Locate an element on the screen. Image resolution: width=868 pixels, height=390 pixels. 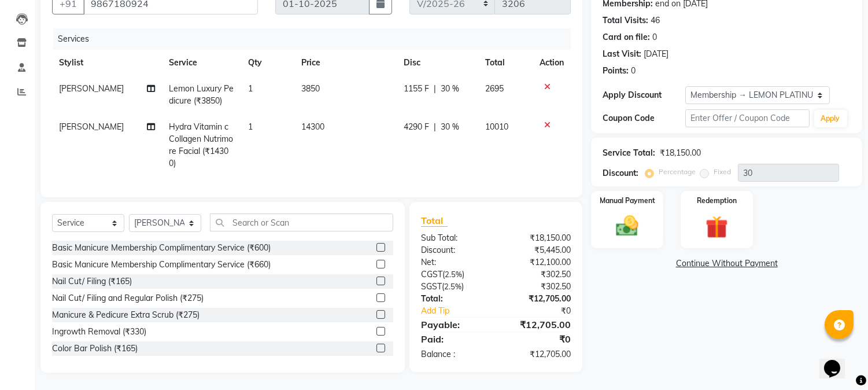
span: 4290 F is located at coordinates (417, 126).